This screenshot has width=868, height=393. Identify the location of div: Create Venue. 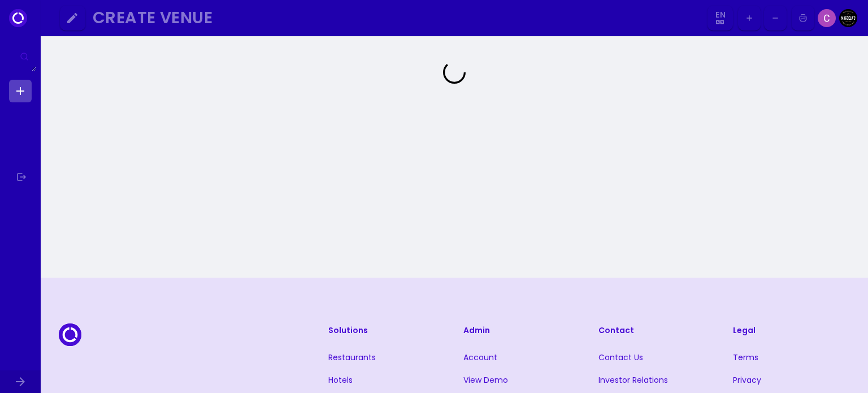
(393, 17).